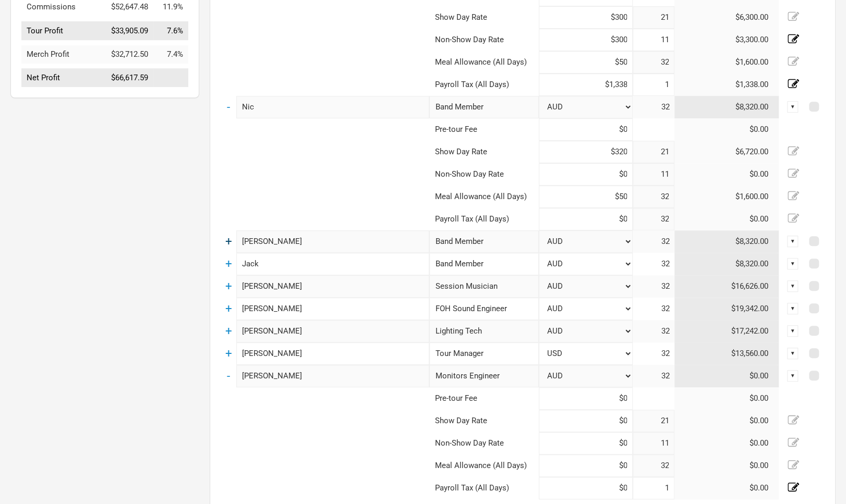 The height and width of the screenshot is (504, 846). I want to click on td: Merch Profit, so click(61, 55).